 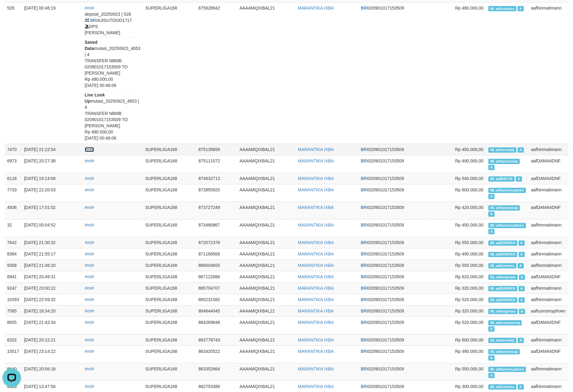 What do you see at coordinates (469, 253) in the screenshot?
I see `span: Rp 490.000,00` at bounding box center [469, 253].